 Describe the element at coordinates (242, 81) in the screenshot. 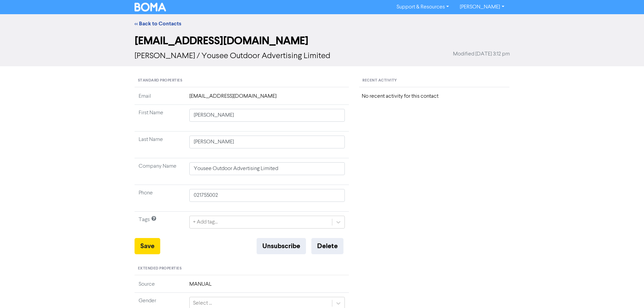

I see `div: Standard Properties` at that location.